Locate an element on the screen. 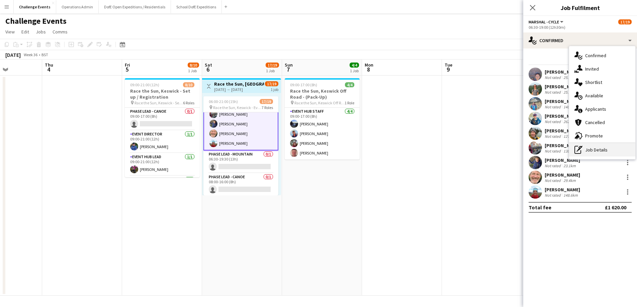 This screenshot has width=637, height=307. div: Job Details is located at coordinates (603, 150).